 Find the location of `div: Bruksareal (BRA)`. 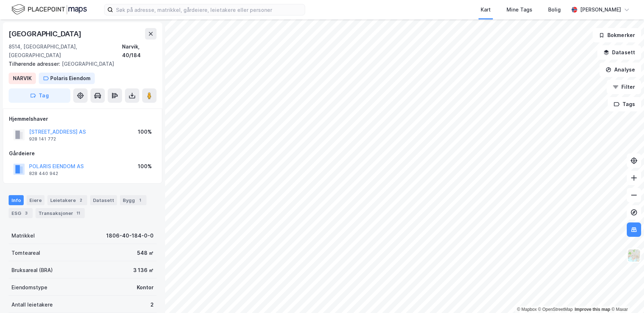

div: Bruksareal (BRA) is located at coordinates (32, 270).